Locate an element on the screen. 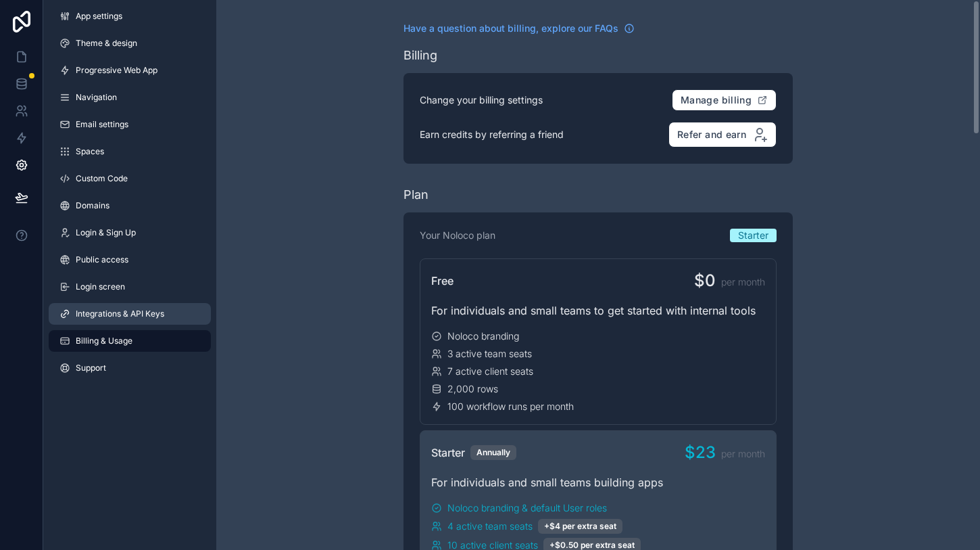 Image resolution: width=980 pixels, height=550 pixels. a: Refer and earn is located at coordinates (723, 135).